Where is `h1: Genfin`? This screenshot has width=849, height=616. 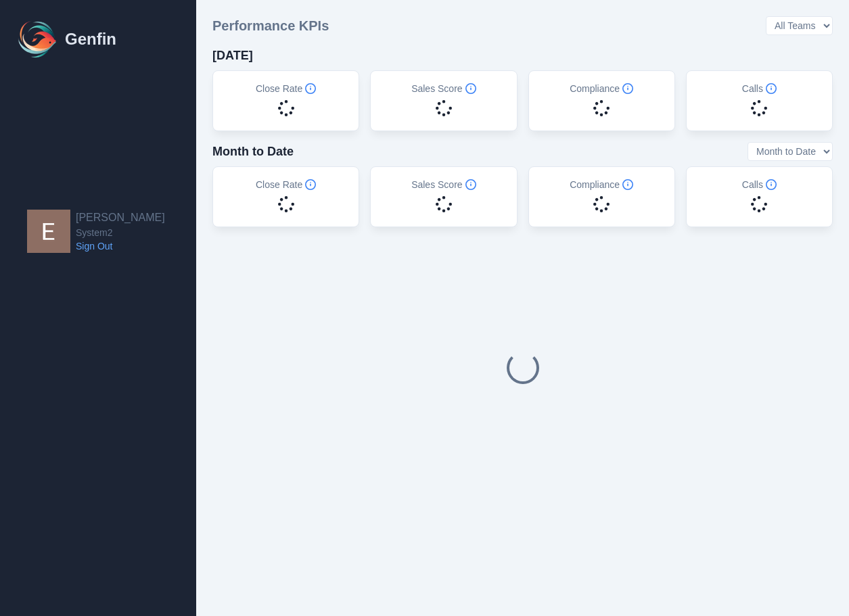
h1: Genfin is located at coordinates (90, 40).